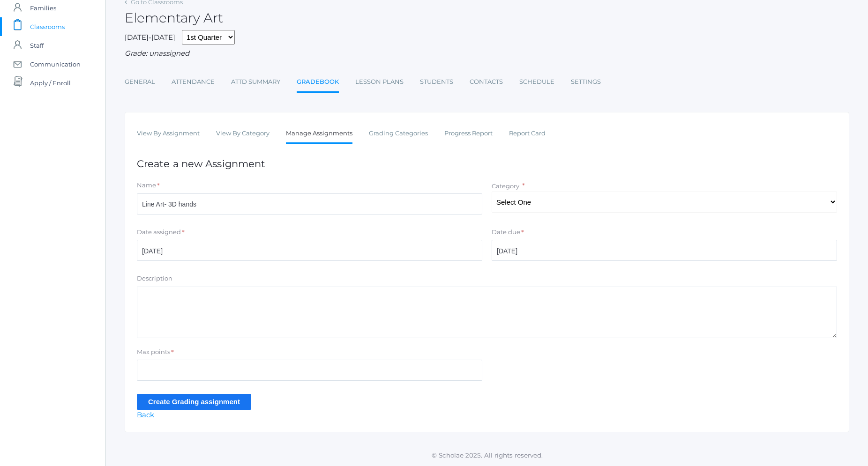 The width and height of the screenshot is (868, 466). Describe the element at coordinates (528, 133) in the screenshot. I see `a: Report Card` at that location.